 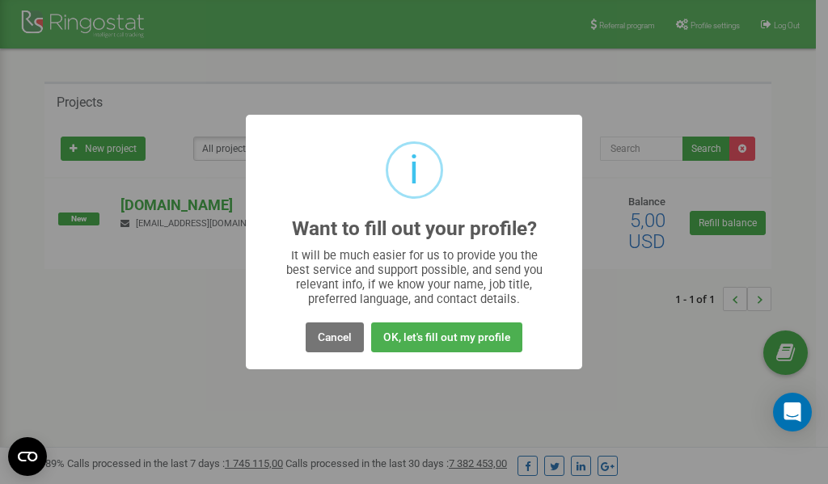 I want to click on button: OK, let's fill out my profile, so click(x=446, y=337).